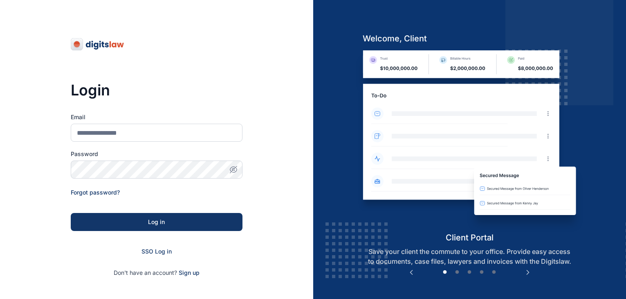 The image size is (626, 299). What do you see at coordinates (157, 154) in the screenshot?
I see `label: Password` at bounding box center [157, 154].